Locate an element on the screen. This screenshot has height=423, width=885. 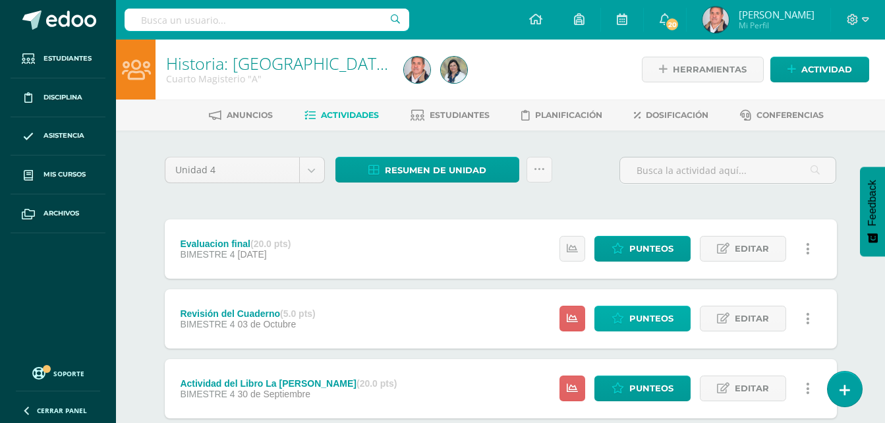
span: Feedback is located at coordinates (872, 203).